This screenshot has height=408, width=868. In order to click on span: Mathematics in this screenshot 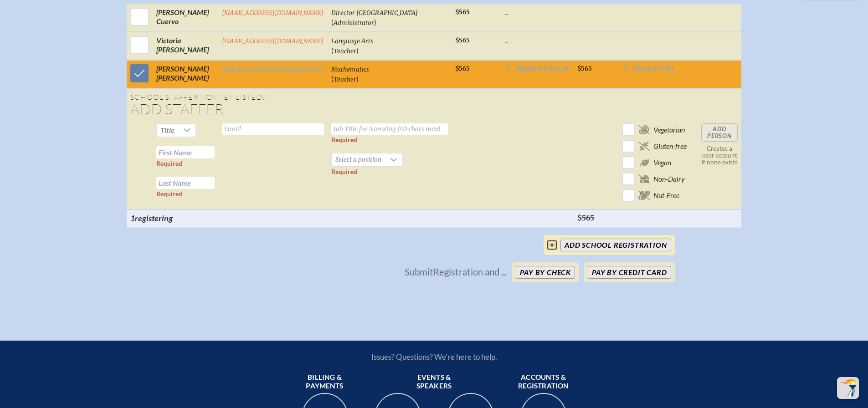, I will do `click(350, 69)`.